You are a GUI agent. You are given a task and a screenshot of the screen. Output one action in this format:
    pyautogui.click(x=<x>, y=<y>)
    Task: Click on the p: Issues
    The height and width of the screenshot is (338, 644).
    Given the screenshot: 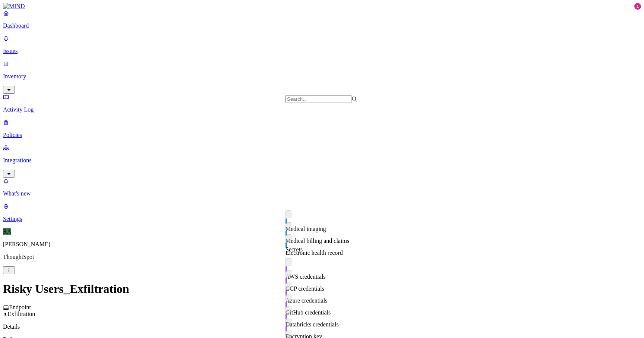 What is the action you would take?
    pyautogui.click(x=322, y=51)
    